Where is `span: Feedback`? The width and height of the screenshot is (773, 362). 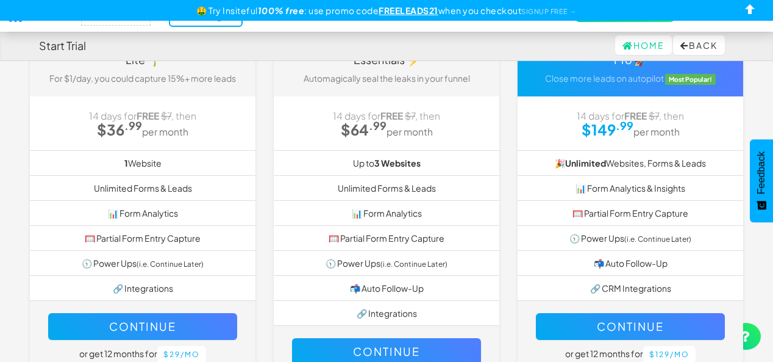 span: Feedback is located at coordinates (762, 173).